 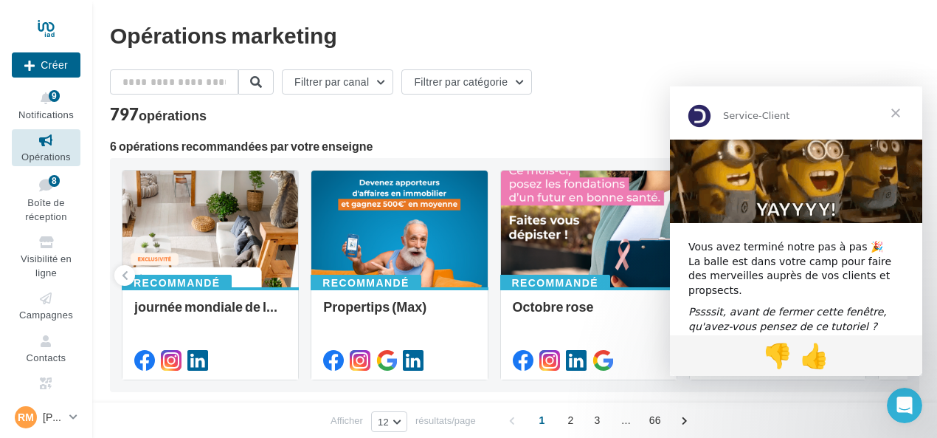 What do you see at coordinates (46, 114) in the screenshot?
I see `span: Notifications` at bounding box center [46, 114].